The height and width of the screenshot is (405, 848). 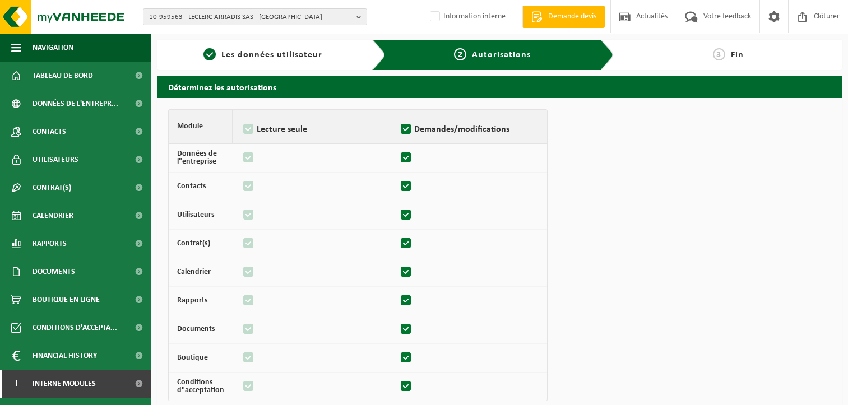 I want to click on span: Les données utilisateur, so click(x=272, y=55).